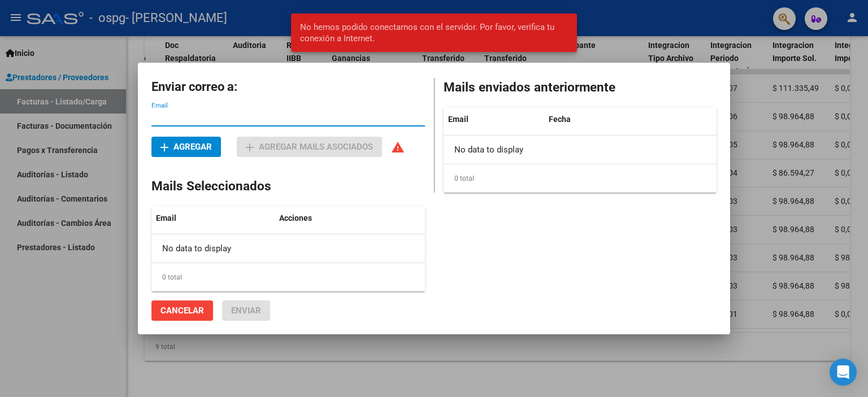 The height and width of the screenshot is (397, 868). I want to click on span: Agregar mails asociados, so click(309, 147).